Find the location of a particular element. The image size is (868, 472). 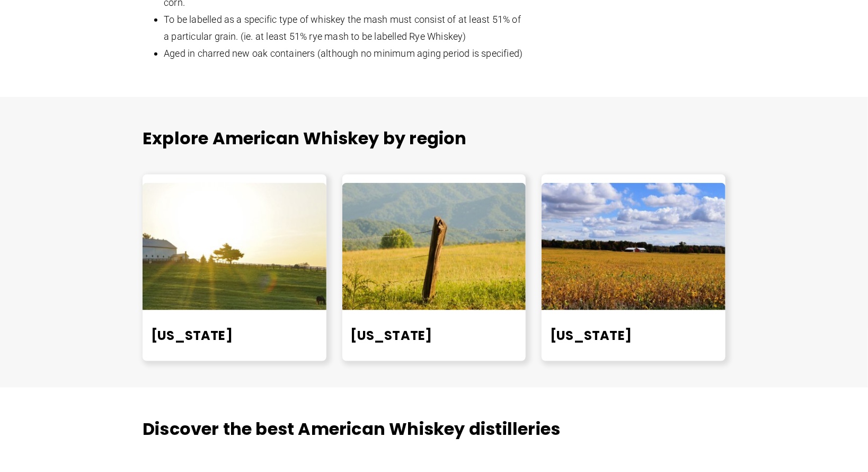

h2: Explore American Whiskey by region is located at coordinates (434, 138).